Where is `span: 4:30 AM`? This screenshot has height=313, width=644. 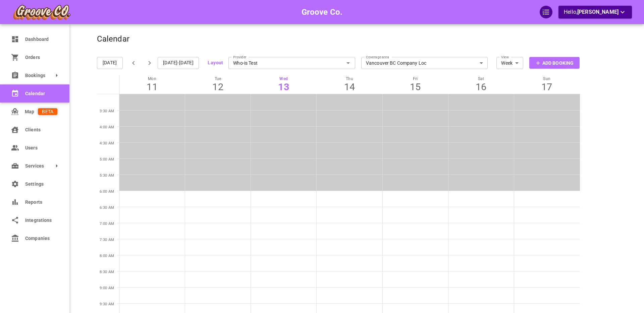
span: 4:30 AM is located at coordinates (107, 143).